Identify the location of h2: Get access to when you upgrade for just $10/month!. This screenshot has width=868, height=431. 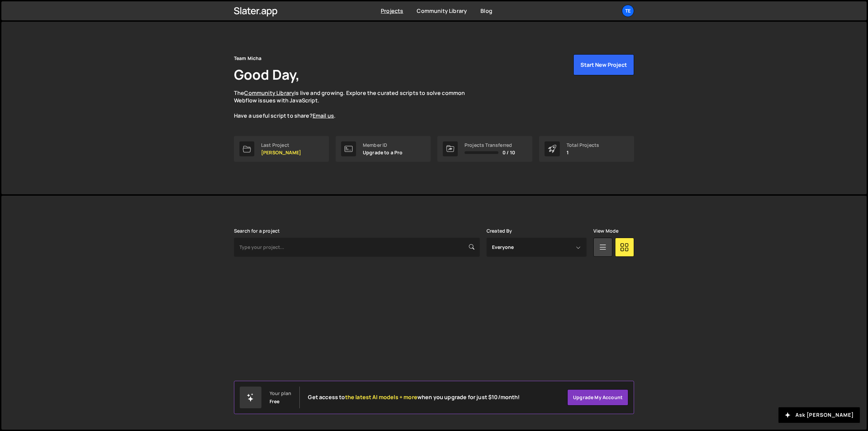
(413, 397).